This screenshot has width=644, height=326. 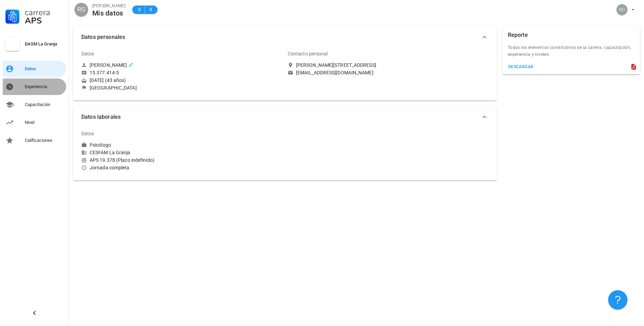 I want to click on div: Todos los elementos constitutivos de la carrera; capacitación, experiencia y niveles., so click(x=571, y=53).